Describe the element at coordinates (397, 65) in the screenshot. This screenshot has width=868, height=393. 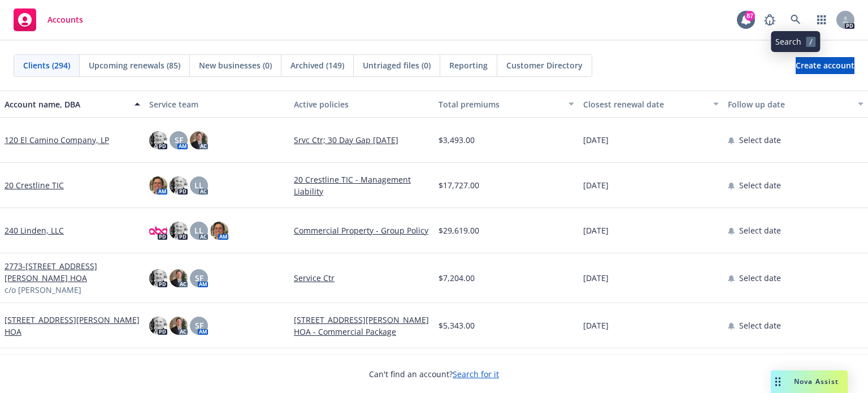
I see `span: Untriaged files (0)` at that location.